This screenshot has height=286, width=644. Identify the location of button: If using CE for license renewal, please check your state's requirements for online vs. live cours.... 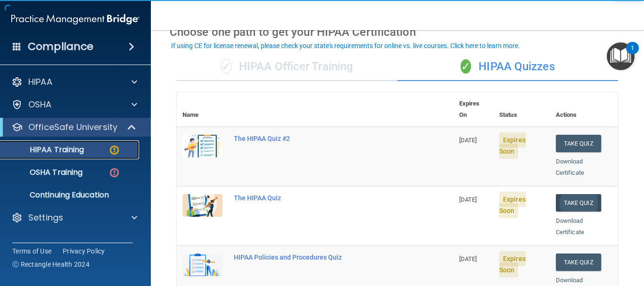
(345, 45).